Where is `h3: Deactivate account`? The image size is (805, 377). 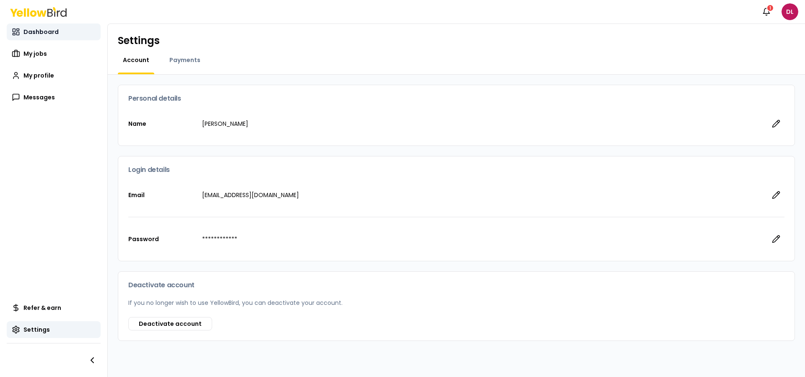 h3: Deactivate account is located at coordinates (456, 285).